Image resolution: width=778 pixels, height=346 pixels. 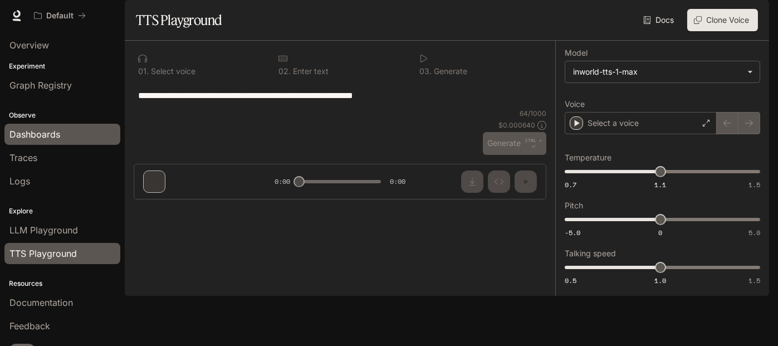 I want to click on span: 0, so click(x=660, y=232).